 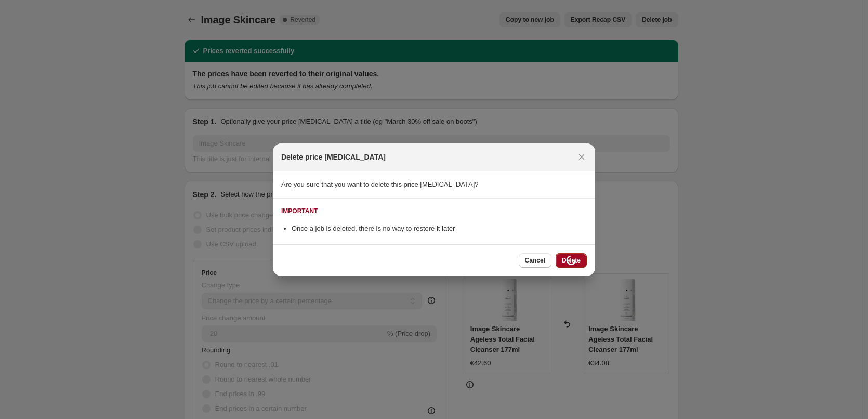 I want to click on button: Cancel, so click(x=535, y=260).